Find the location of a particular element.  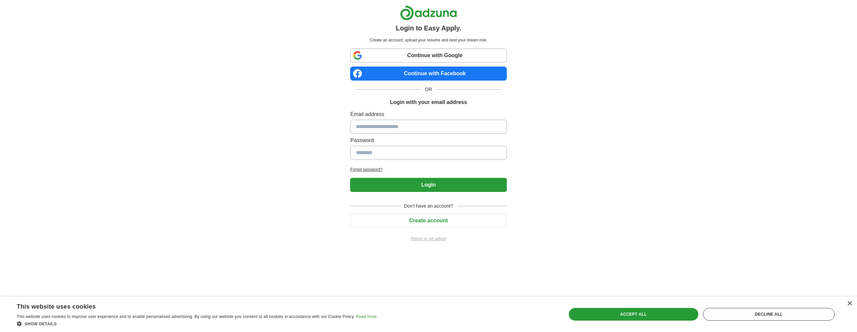

button: Login is located at coordinates (428, 185).